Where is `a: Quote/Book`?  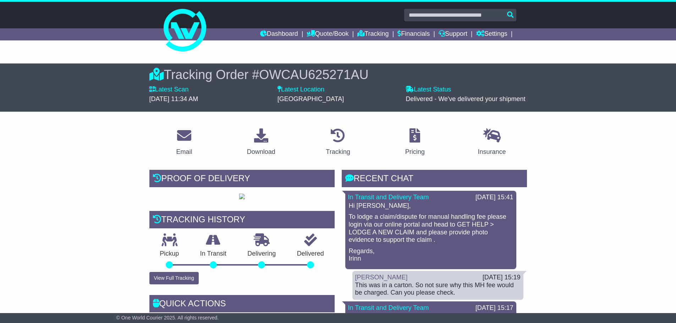 a: Quote/Book is located at coordinates (328, 34).